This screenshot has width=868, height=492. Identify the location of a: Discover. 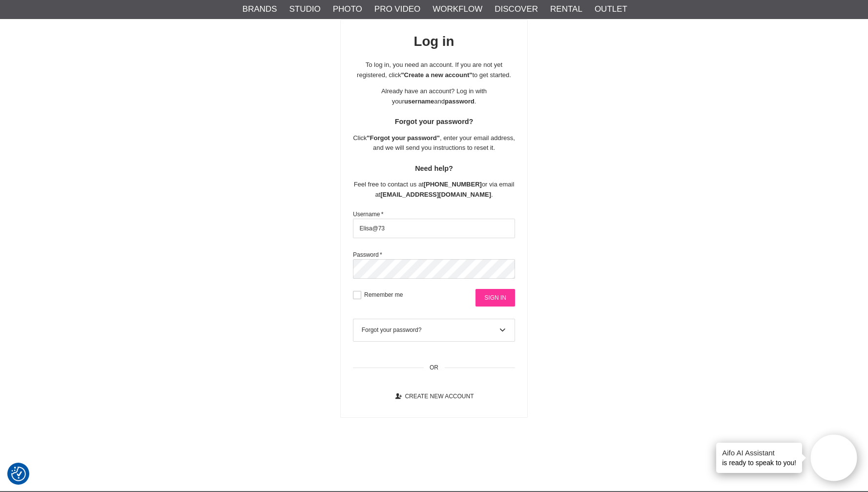
(516, 9).